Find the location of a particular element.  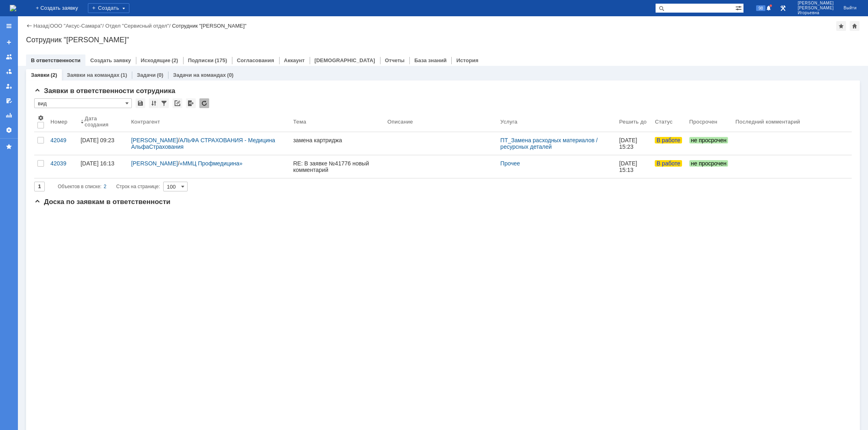

span: Объектов в списке: is located at coordinates (79, 186).